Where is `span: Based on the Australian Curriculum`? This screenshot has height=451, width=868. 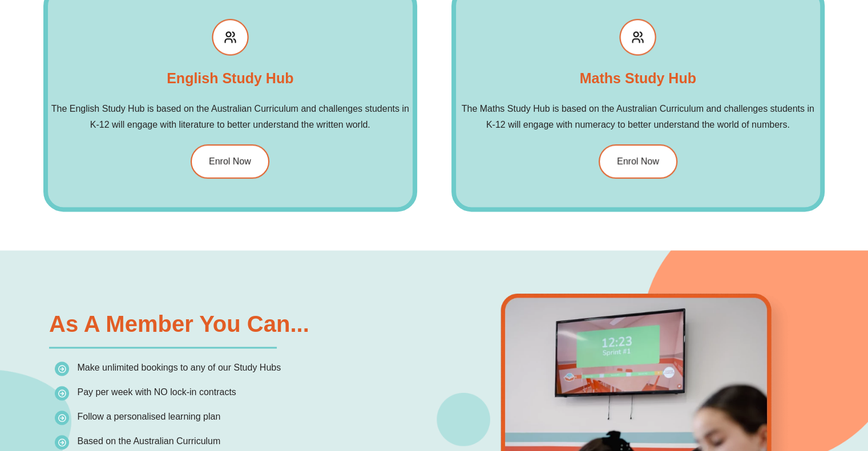
span: Based on the Australian Curriculum is located at coordinates (149, 441).